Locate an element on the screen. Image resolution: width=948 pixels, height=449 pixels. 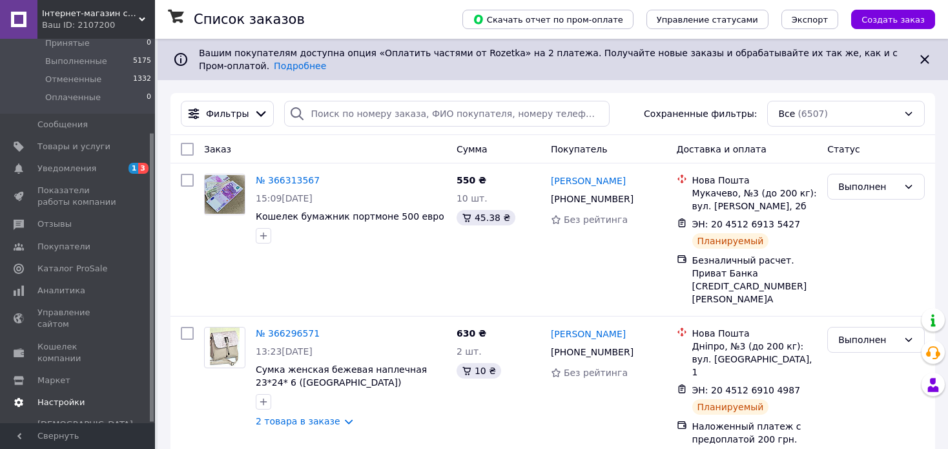
span: Выполненные is located at coordinates (76, 61).